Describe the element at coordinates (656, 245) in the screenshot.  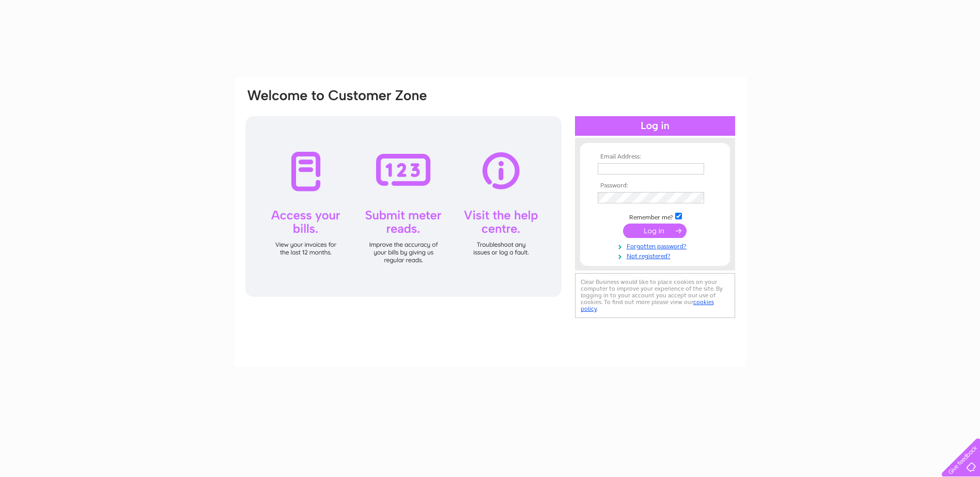
I see `a: Forgotten password?` at that location.